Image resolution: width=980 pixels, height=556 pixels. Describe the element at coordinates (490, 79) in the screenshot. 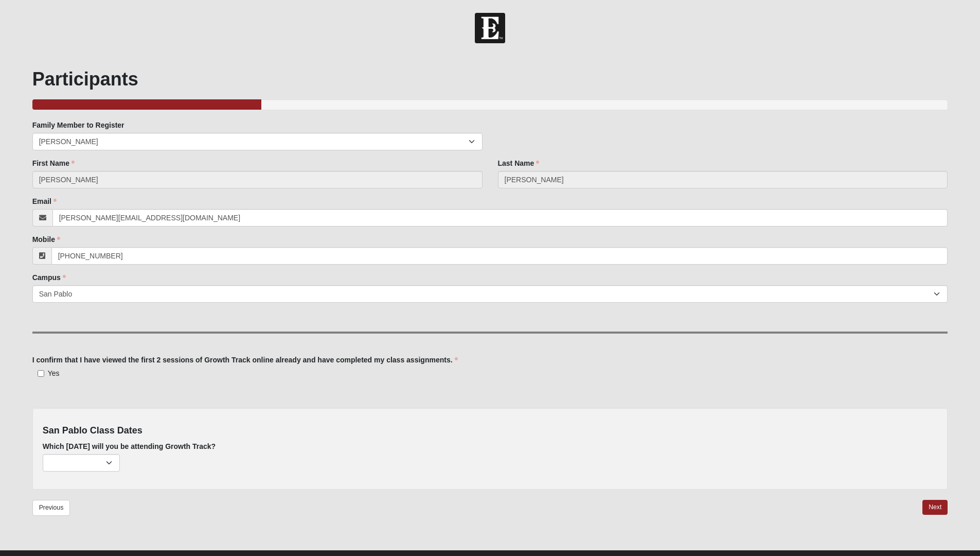

I see `h1: Participants` at that location.